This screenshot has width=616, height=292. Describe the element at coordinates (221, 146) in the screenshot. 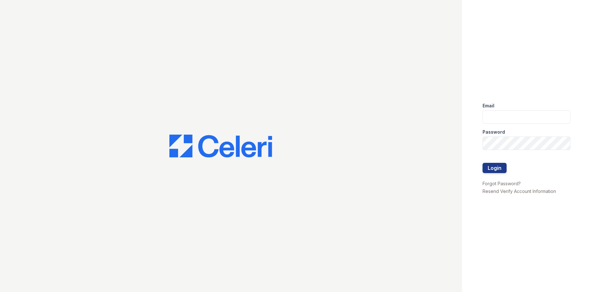

I see `img: CE_Logo_Blue-a8612792a0a2168367f1c8372b55b34899dd931a85d93a1a3d3e32e68fde9ad4.png` at that location.